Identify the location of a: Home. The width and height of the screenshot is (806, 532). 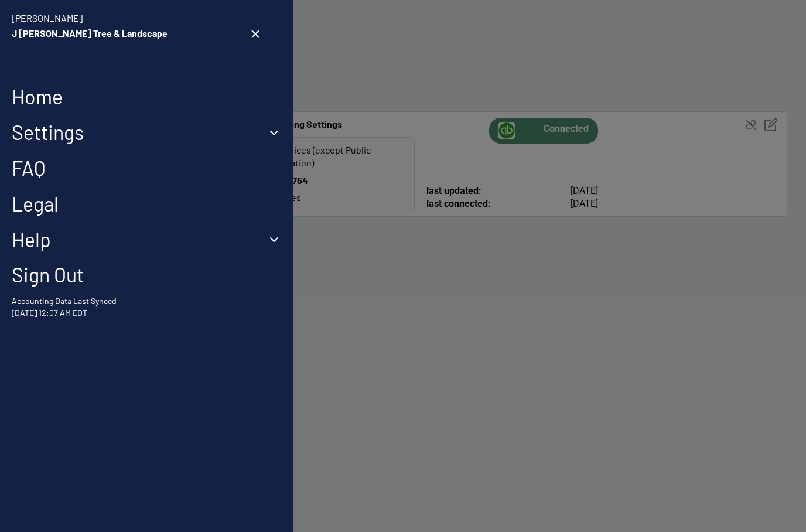
(146, 96).